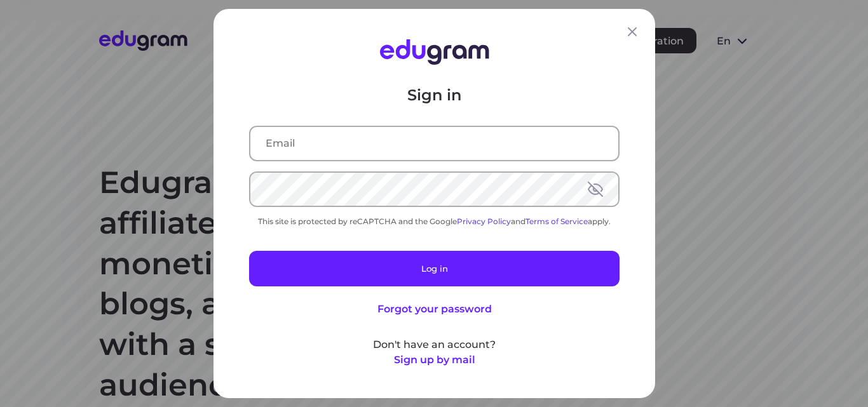  I want to click on button: Log in, so click(434, 269).